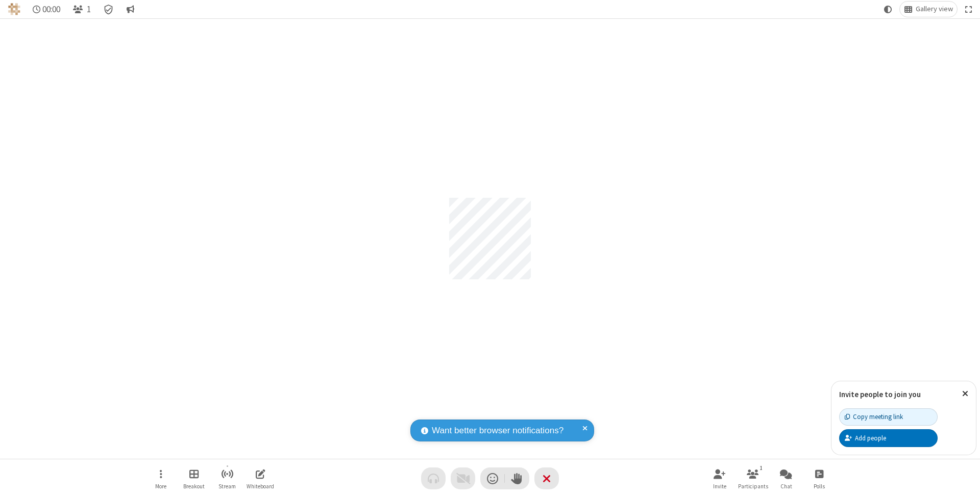 Image resolution: width=980 pixels, height=497 pixels. I want to click on button: Open poll, so click(819, 478).